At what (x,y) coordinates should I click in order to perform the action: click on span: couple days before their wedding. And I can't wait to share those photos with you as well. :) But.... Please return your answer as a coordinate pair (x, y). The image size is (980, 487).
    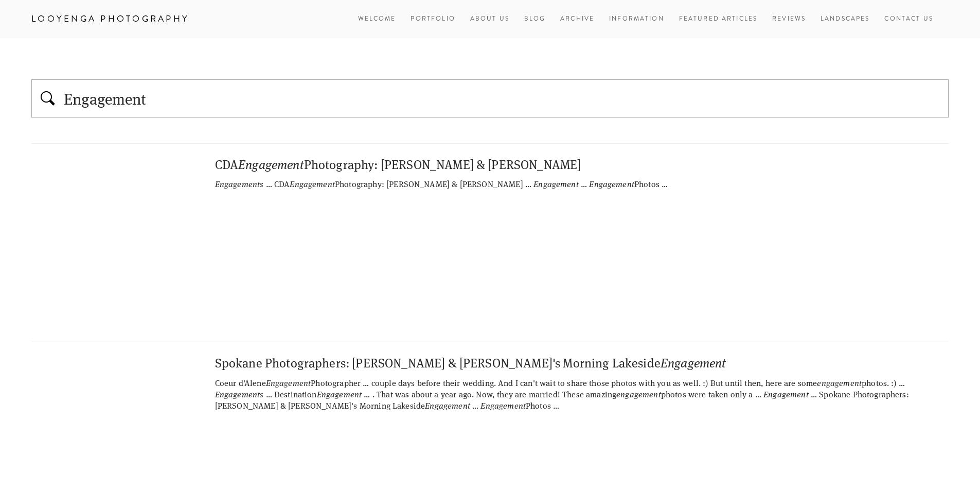
    Looking at the image, I should click on (634, 382).